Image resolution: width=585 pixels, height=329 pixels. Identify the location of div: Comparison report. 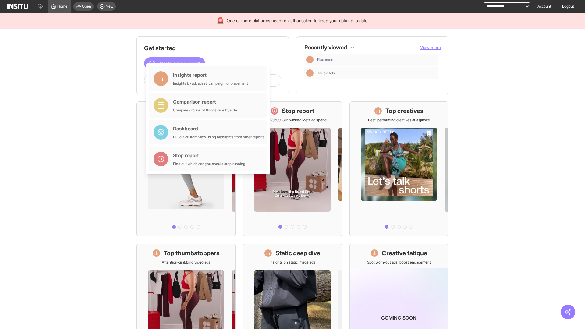
(205, 102).